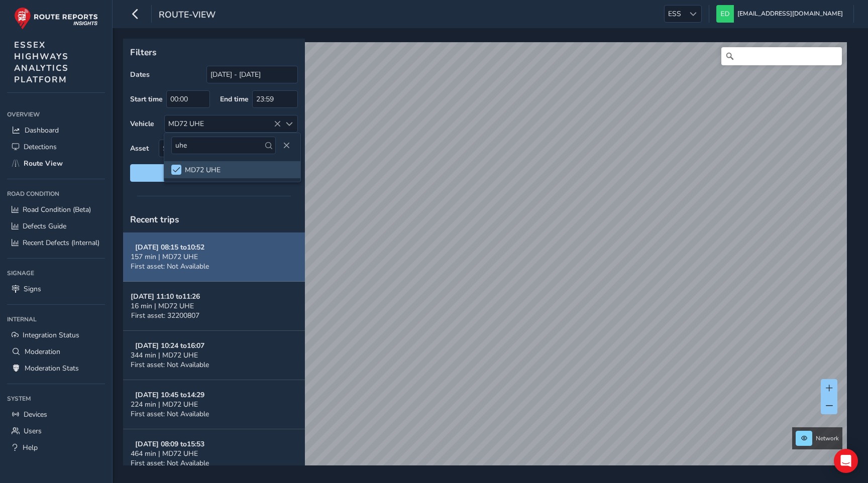  Describe the element at coordinates (202, 170) in the screenshot. I see `span: MD72 UHE` at that location.